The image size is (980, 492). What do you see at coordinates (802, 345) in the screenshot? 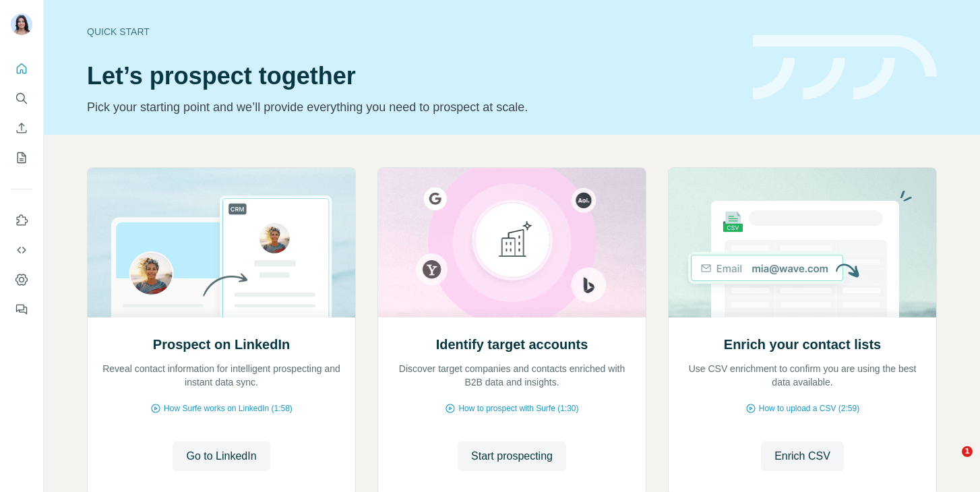
I see `h2: Enrich your contact lists` at bounding box center [802, 345].